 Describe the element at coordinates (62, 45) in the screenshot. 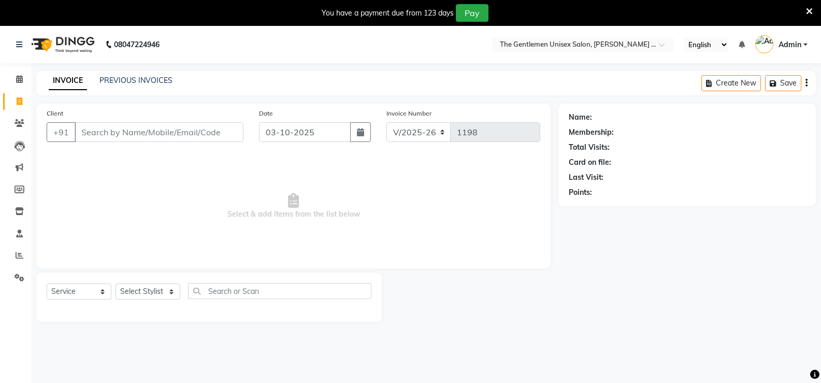

I see `img: logo` at that location.